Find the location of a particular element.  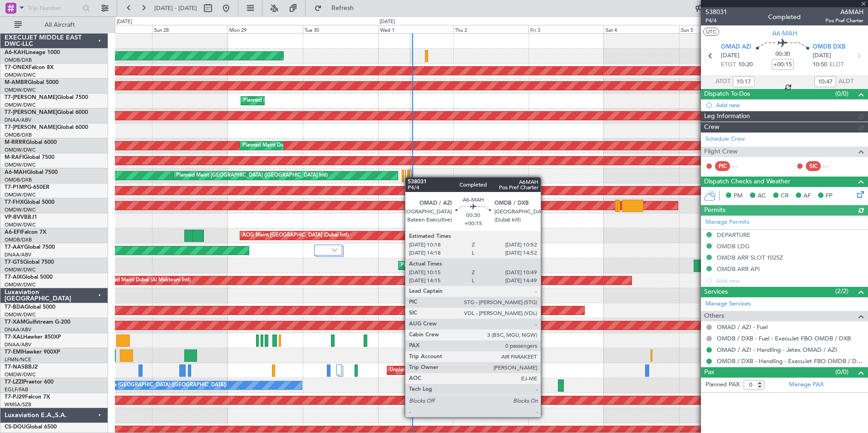

span: AF is located at coordinates (807, 196).